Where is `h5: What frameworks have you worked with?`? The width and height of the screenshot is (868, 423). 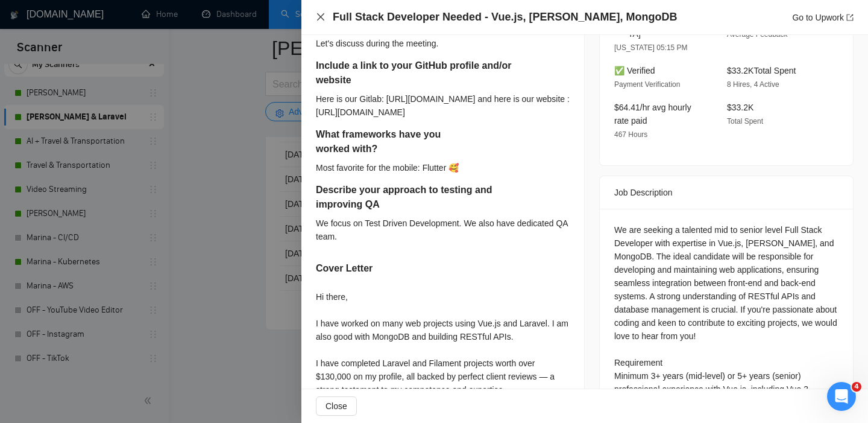
h5: What frameworks have you worked with? is located at coordinates (396, 142).